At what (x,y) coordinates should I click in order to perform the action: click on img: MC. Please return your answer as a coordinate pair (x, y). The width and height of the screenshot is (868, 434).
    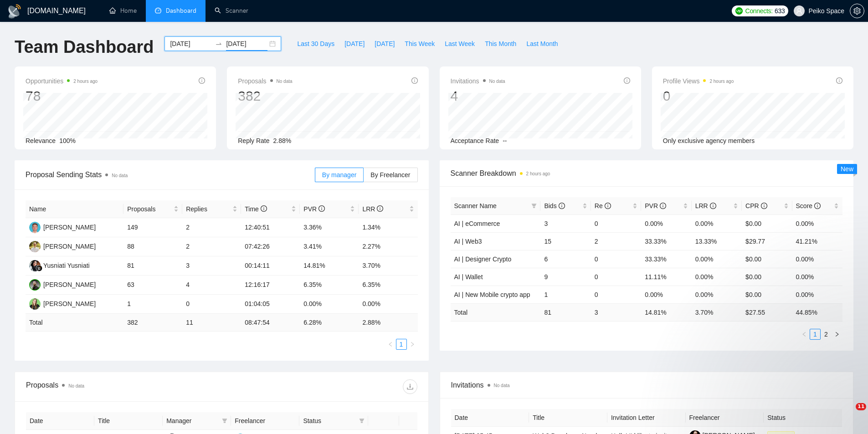
    Looking at the image, I should click on (34, 285).